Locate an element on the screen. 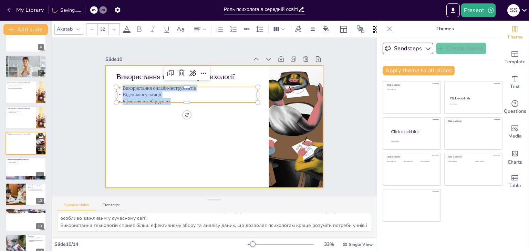 The width and height of the screenshot is (529, 251). span: Single View is located at coordinates (361, 245).